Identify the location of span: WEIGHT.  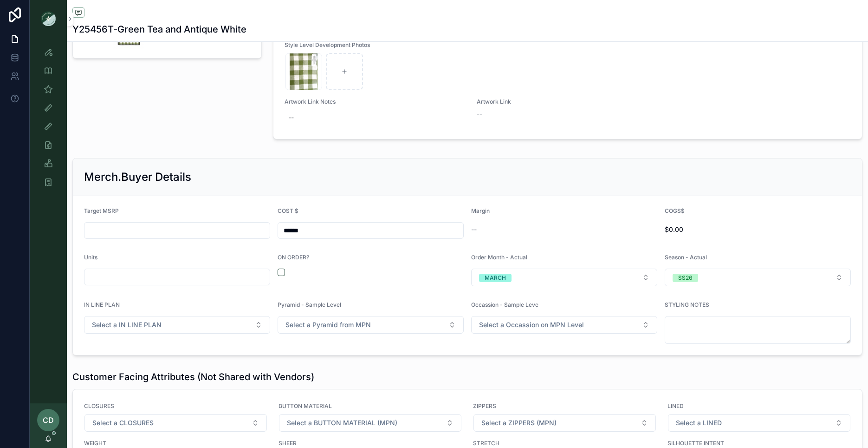
(176, 443).